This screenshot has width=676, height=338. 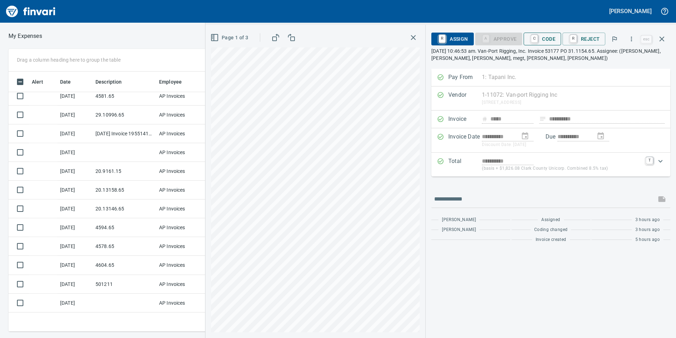 What do you see at coordinates (551, 240) in the screenshot?
I see `span: Invoice created` at bounding box center [551, 240].